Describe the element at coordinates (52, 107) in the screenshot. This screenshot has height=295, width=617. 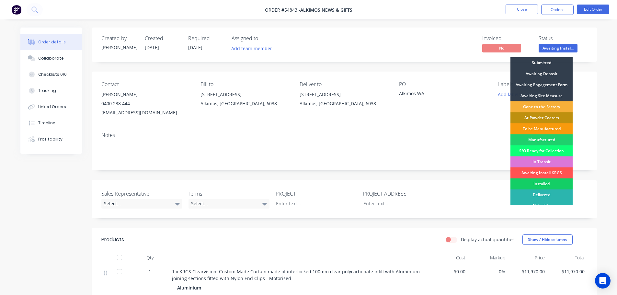
I see `div: Linked Orders` at that location.